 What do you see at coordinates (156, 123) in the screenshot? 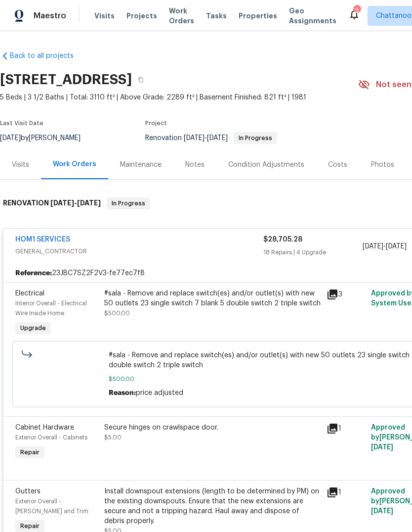
I see `span: Project` at bounding box center [156, 123].